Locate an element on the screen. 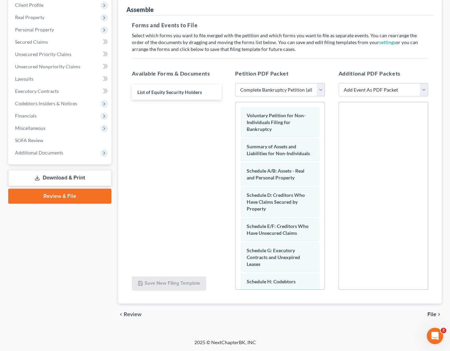 Image resolution: width=450 pixels, height=351 pixels. span: Voluntary Petition for Non-Individuals Filing for Bankruptcy is located at coordinates (276, 122).